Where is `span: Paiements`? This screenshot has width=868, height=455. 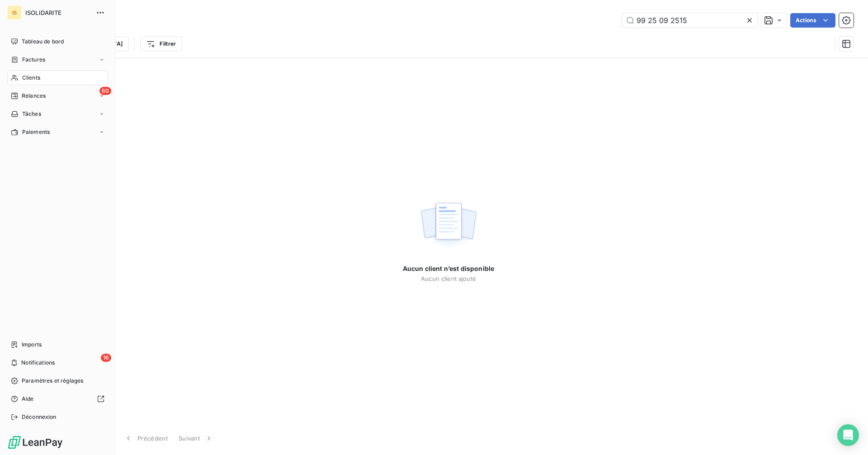 span: Paiements is located at coordinates (36, 132).